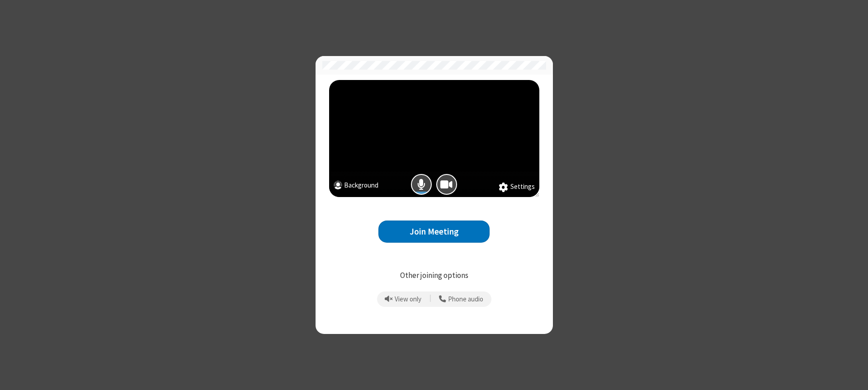 Image resolution: width=868 pixels, height=390 pixels. I want to click on button: Settings, so click(517, 187).